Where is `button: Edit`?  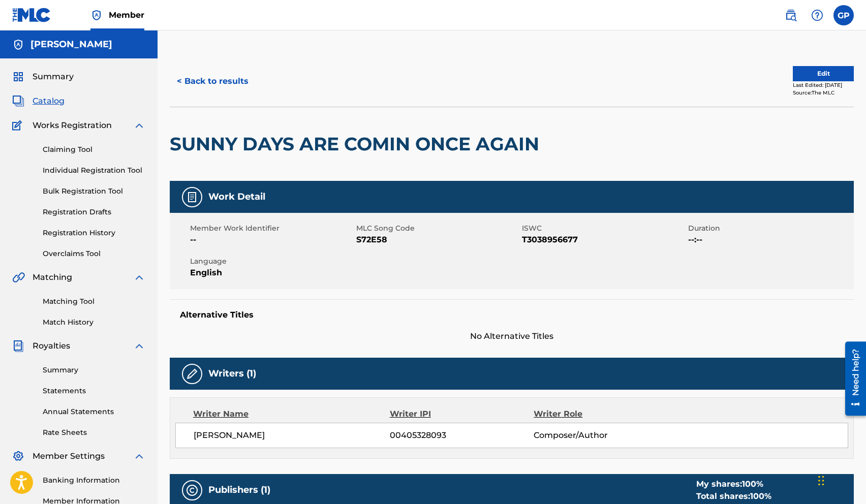 button: Edit is located at coordinates (823, 74).